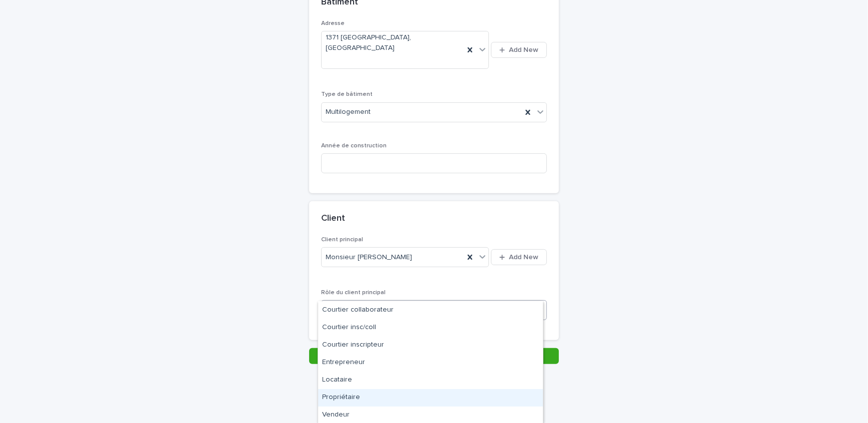 The height and width of the screenshot is (423, 868). Describe the element at coordinates (342, 240) in the screenshot. I see `span: Client principal` at that location.